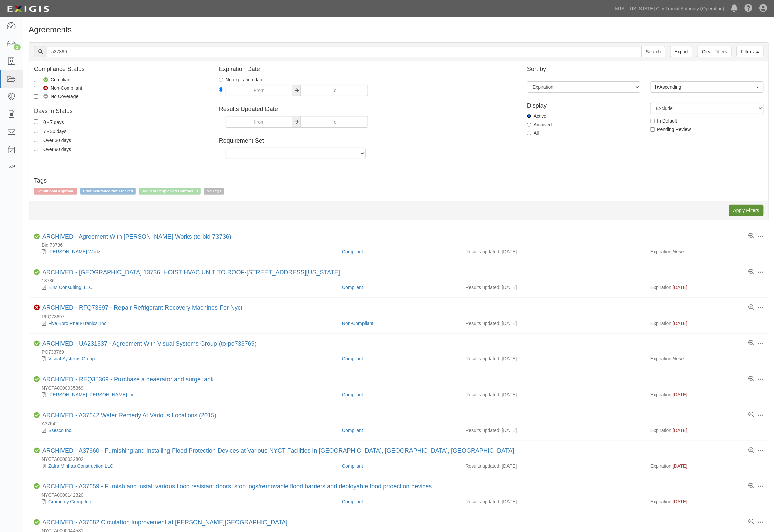 This screenshot has height=532, width=774. I want to click on div: A37682 Circulation Improvement at Marcy Avenue Station., so click(166, 522).